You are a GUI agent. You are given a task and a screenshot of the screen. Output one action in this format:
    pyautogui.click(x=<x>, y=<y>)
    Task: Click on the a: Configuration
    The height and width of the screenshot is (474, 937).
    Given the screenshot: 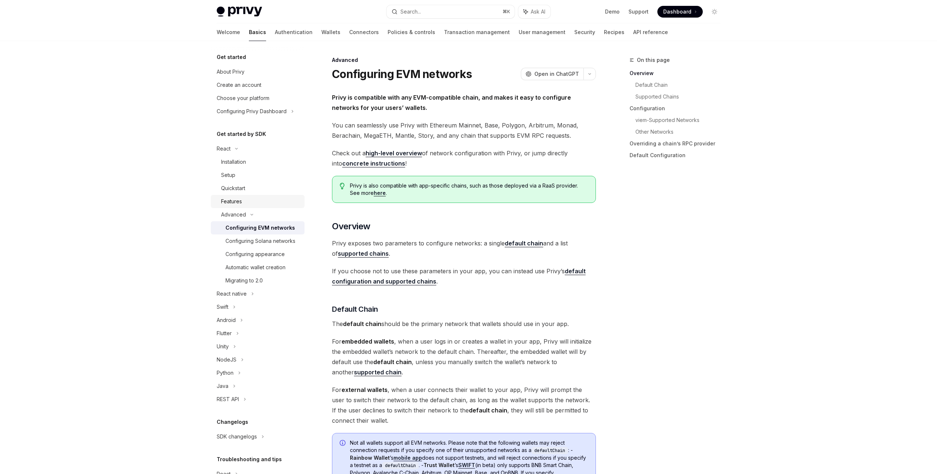 What is the action you would take?
    pyautogui.click(x=678, y=108)
    